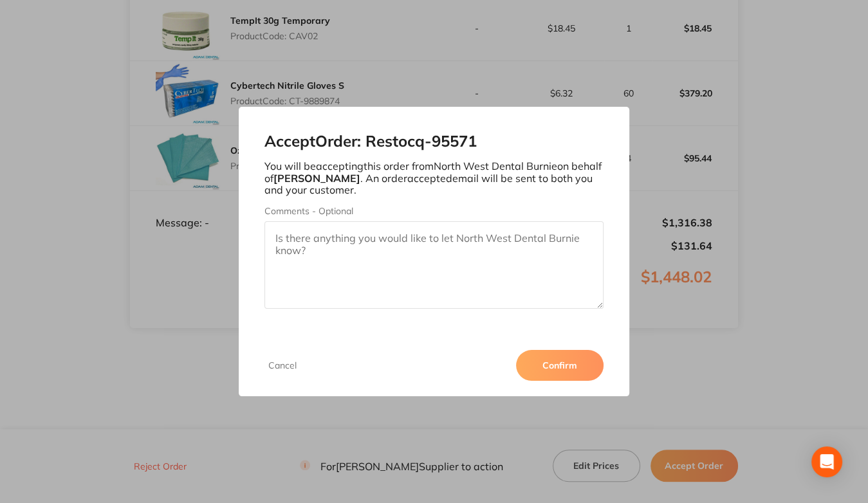 The image size is (868, 503). Describe the element at coordinates (560, 365) in the screenshot. I see `button: Confirm` at that location.